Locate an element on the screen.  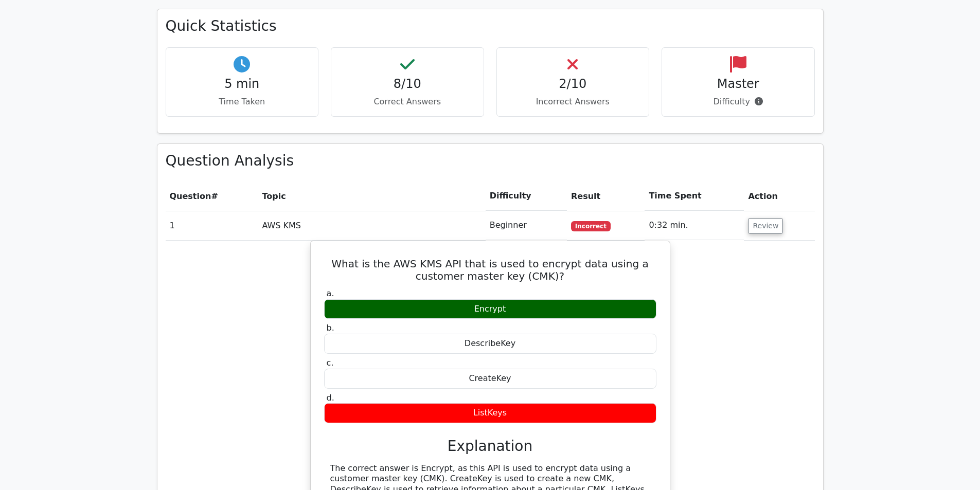
div: DescribeKey is located at coordinates (490, 343).